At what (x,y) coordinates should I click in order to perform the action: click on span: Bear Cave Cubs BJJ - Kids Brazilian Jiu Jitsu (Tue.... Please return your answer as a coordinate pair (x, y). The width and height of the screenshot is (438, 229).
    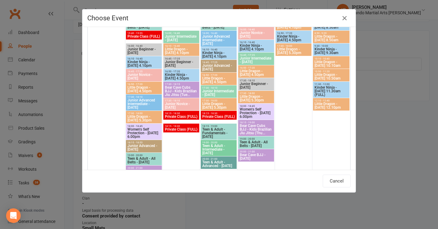
    Looking at the image, I should click on (181, 91).